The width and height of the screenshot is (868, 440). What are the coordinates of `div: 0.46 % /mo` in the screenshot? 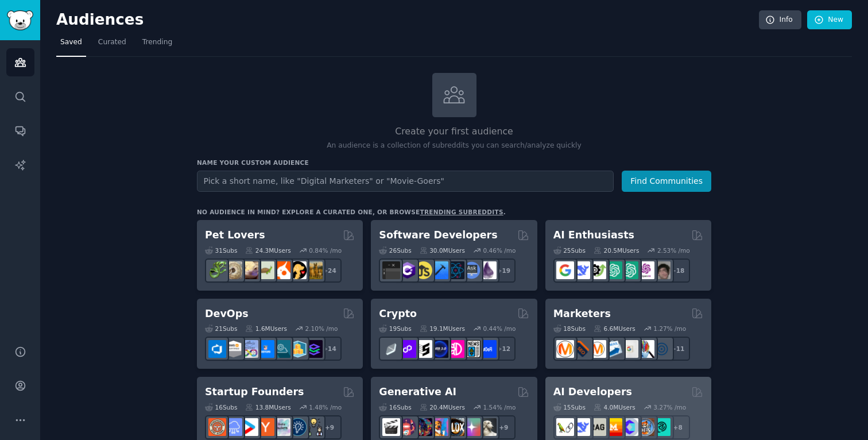 It's located at (499, 250).